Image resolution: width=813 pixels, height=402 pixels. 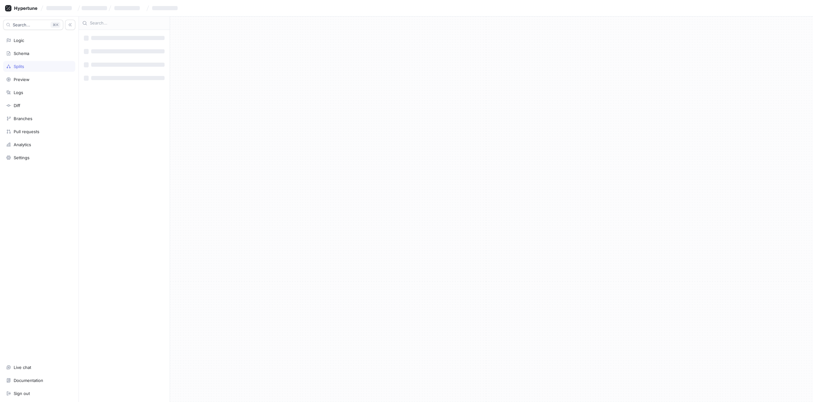 What do you see at coordinates (22, 145) in the screenshot?
I see `div: Analytics` at bounding box center [22, 145].